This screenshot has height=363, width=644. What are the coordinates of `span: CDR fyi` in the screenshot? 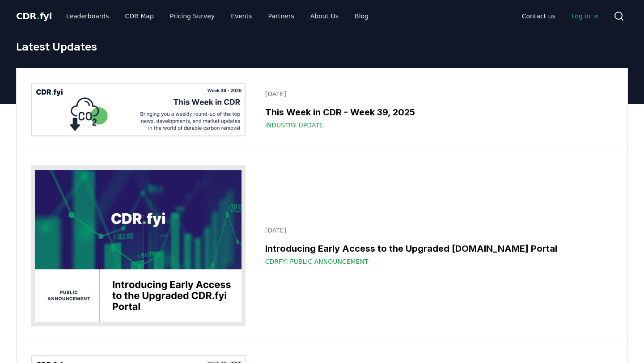 It's located at (34, 16).